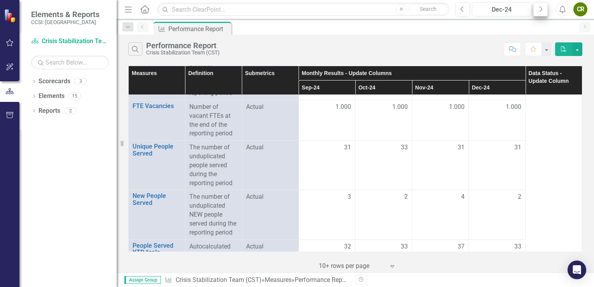 The image size is (594, 287). What do you see at coordinates (278, 280) in the screenshot?
I see `a: Measures` at bounding box center [278, 280].